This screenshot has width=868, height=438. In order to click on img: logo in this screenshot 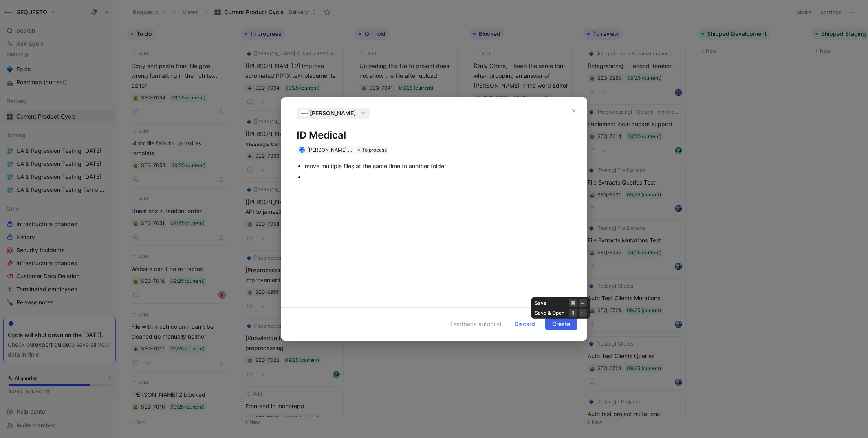, I will do `click(304, 113)`.